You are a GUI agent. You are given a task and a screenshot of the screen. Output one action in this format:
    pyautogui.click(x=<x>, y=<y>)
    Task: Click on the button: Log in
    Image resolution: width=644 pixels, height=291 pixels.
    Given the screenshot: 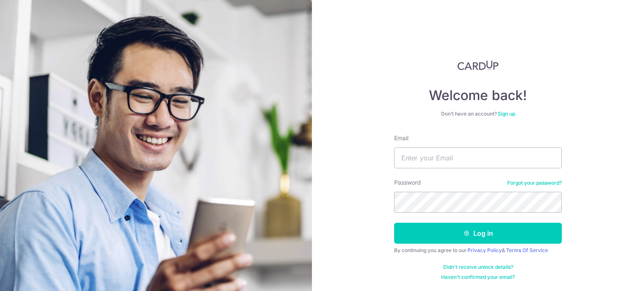 What is the action you would take?
    pyautogui.click(x=478, y=233)
    